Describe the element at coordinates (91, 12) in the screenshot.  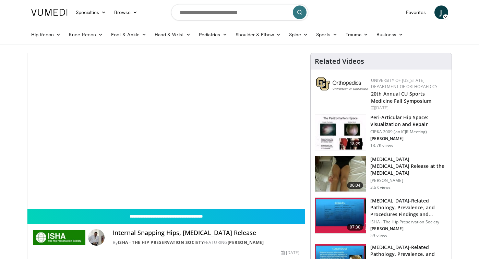
I see `a: Specialties` at that location.